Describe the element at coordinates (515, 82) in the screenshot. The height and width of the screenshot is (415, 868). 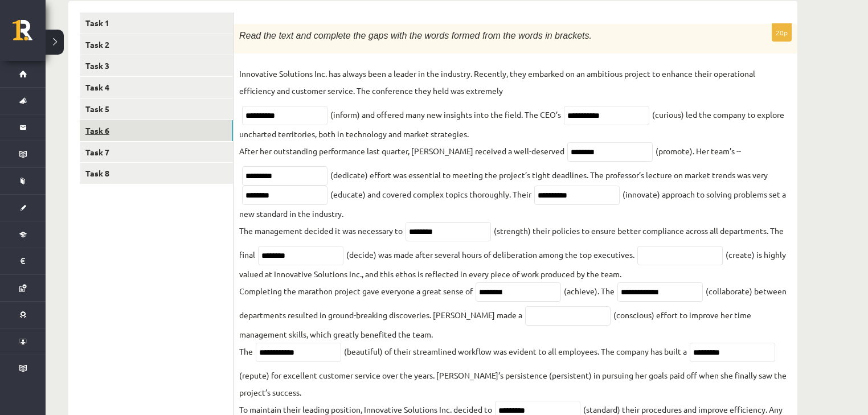
I see `p: Innovative Solutions Inc. has always been a leader in the industry. Recently, they embarked on an...` at that location.